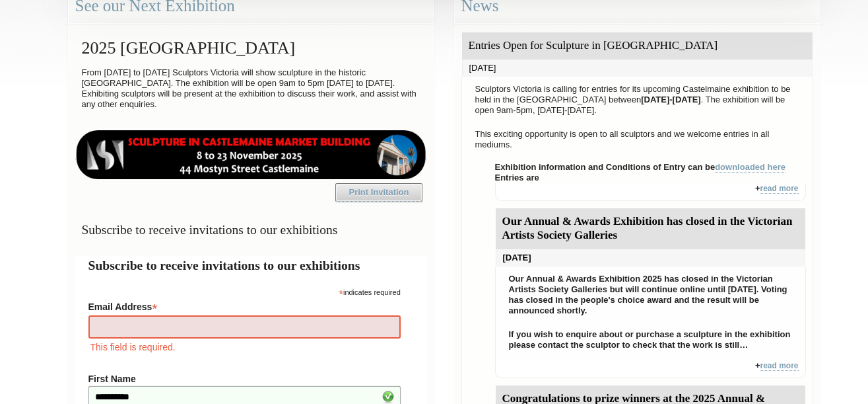 The width and height of the screenshot is (868, 404). I want to click on a: downloaded here, so click(750, 167).